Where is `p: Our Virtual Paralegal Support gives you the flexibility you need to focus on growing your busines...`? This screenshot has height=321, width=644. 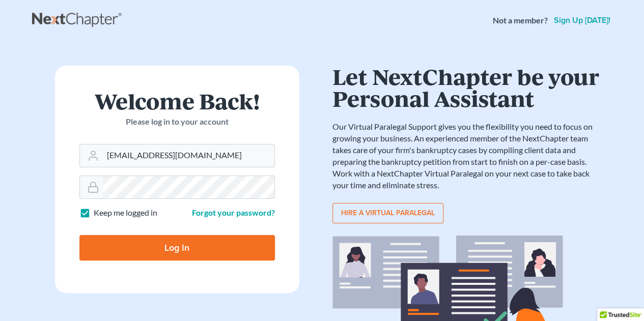
p: Our Virtual Paralegal Support gives you the flexibility you need to focus on growing your busines... is located at coordinates (467, 156).